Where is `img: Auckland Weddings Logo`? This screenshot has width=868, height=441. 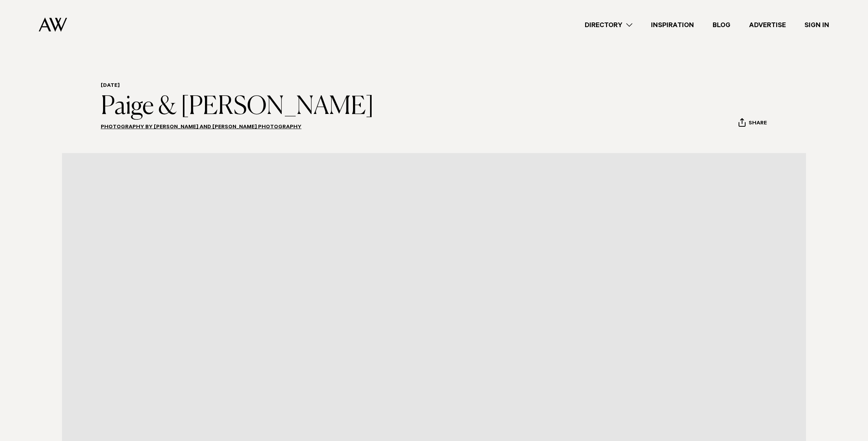
img: Auckland Weddings Logo is located at coordinates (53, 25).